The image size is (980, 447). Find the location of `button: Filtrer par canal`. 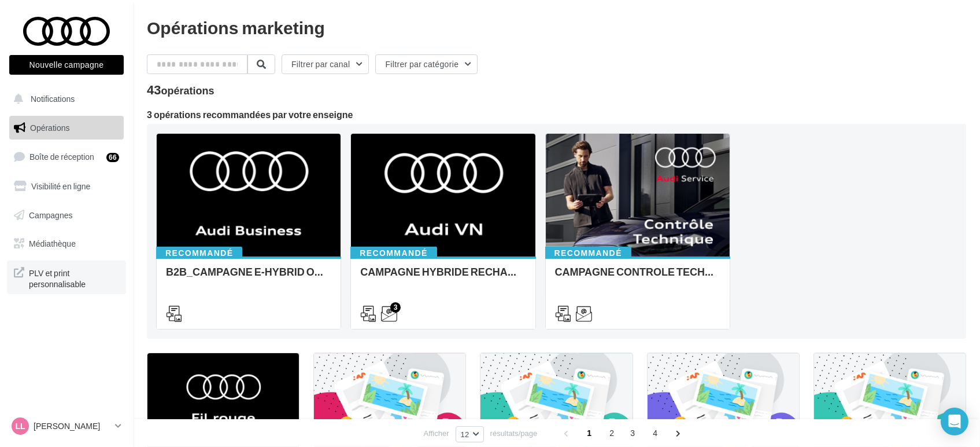

button: Filtrer par canal is located at coordinates (325, 64).